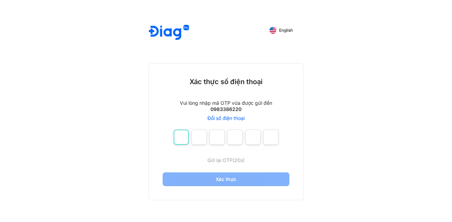 This screenshot has width=452, height=222. What do you see at coordinates (286, 30) in the screenshot?
I see `span: English` at bounding box center [286, 30].